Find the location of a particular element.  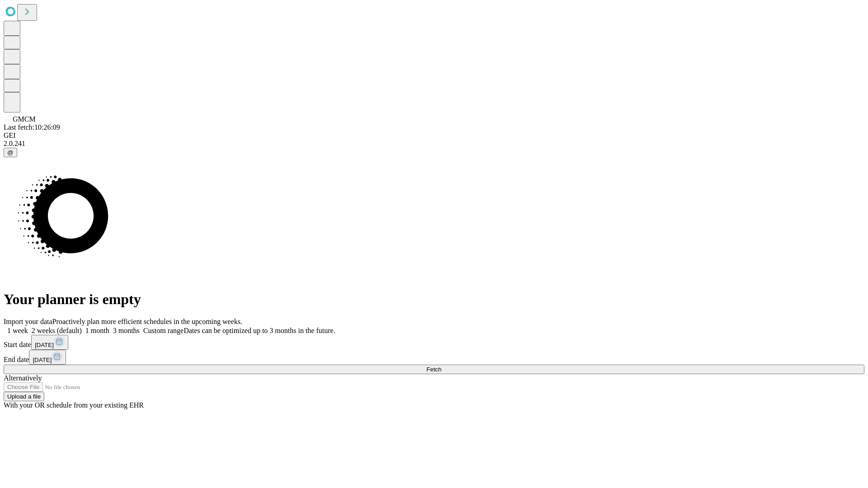

span: Last fetch: 10:26:09 is located at coordinates (31, 127).